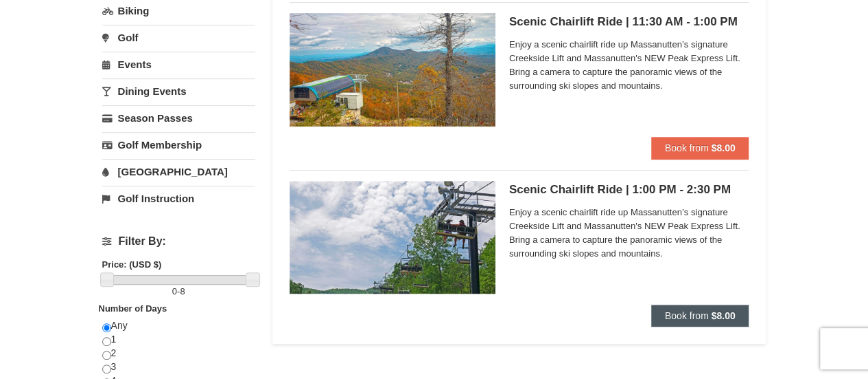 The width and height of the screenshot is (868, 379). I want to click on a: Dining Events, so click(178, 90).